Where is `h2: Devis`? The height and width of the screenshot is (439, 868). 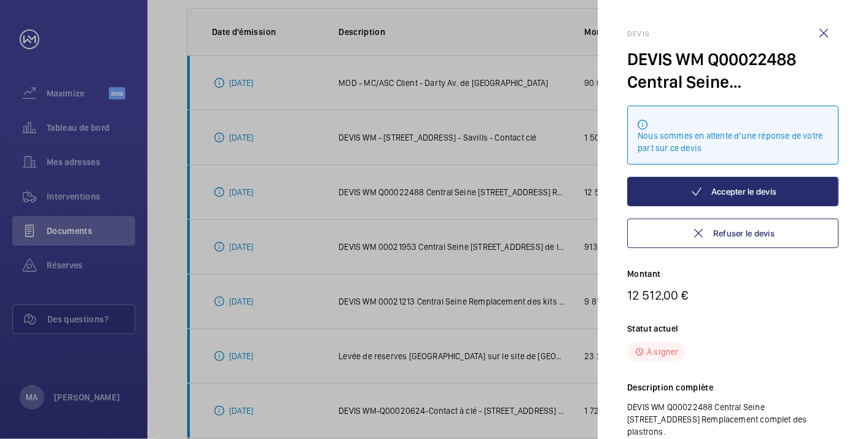
h2: Devis is located at coordinates (733, 34).